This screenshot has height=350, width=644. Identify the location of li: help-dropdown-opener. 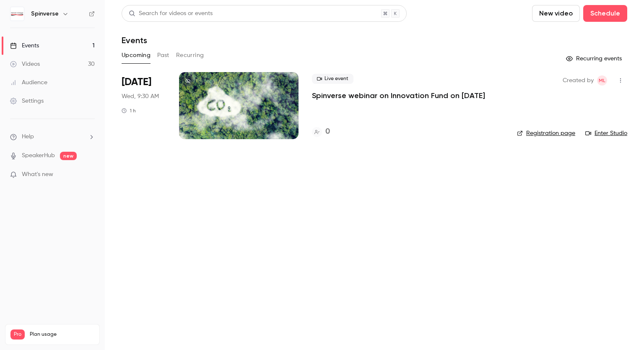
(52, 137).